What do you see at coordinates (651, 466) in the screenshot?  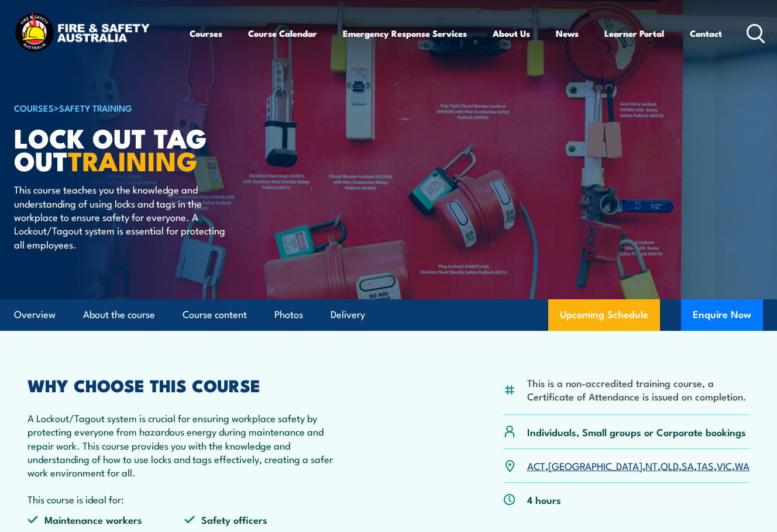 I see `a: NT` at bounding box center [651, 466].